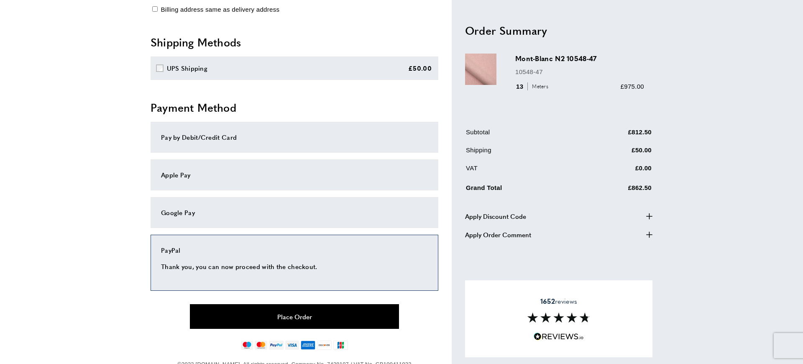 This screenshot has width=803, height=364. What do you see at coordinates (498, 234) in the screenshot?
I see `span: Apply Order Comment` at bounding box center [498, 234].